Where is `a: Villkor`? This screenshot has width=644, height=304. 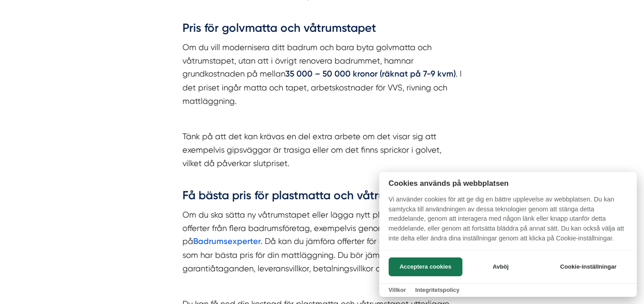
a: Villkor is located at coordinates (397, 289).